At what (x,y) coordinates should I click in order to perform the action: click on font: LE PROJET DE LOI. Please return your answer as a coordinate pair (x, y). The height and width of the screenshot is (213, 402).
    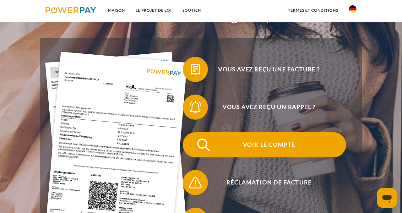
    Looking at the image, I should click on (154, 10).